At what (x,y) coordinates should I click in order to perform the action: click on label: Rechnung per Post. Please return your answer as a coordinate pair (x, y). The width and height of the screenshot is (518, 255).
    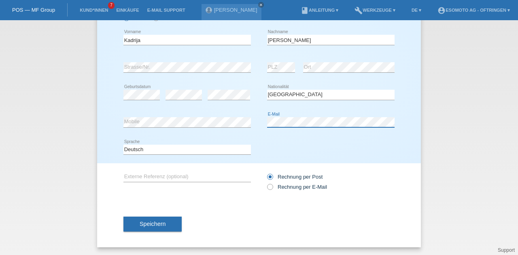
    Looking at the image, I should click on (295, 177).